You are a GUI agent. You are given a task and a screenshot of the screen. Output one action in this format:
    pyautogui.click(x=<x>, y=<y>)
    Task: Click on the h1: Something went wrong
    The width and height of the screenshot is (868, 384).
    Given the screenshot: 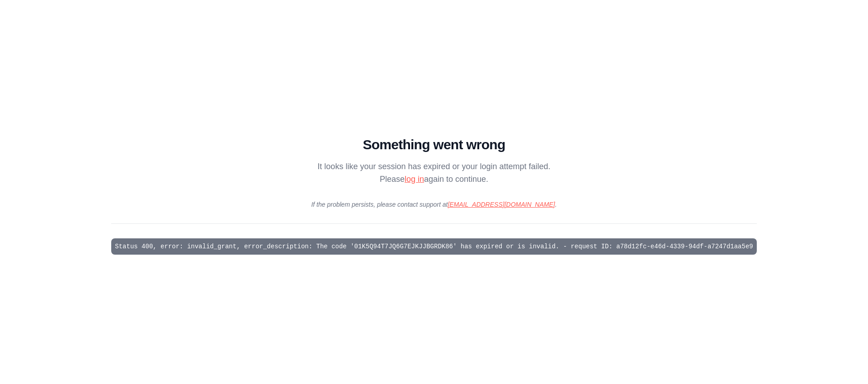 What is the action you would take?
    pyautogui.click(x=434, y=144)
    